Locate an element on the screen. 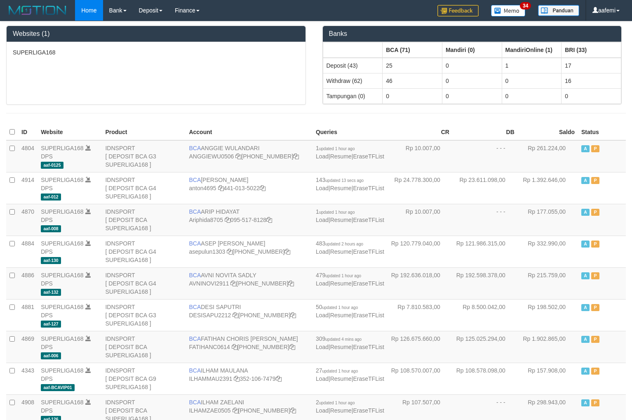  a: Ariphida8705 is located at coordinates (206, 220).